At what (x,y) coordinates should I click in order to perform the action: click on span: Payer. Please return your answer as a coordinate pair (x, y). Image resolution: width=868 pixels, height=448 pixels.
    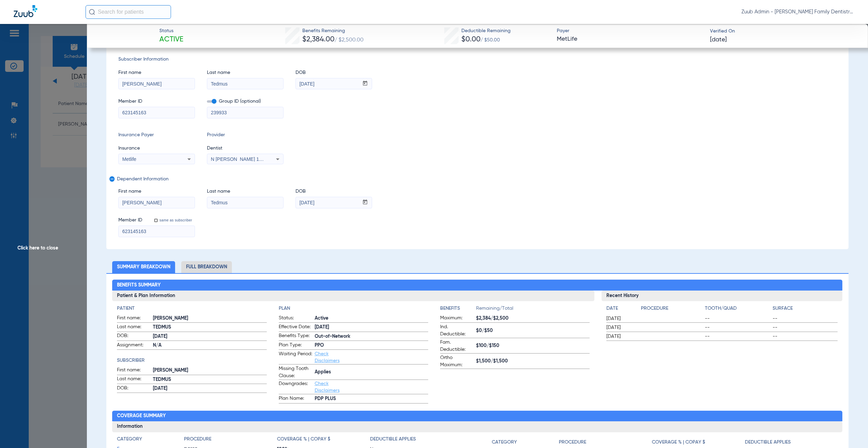
    Looking at the image, I should click on (630, 31).